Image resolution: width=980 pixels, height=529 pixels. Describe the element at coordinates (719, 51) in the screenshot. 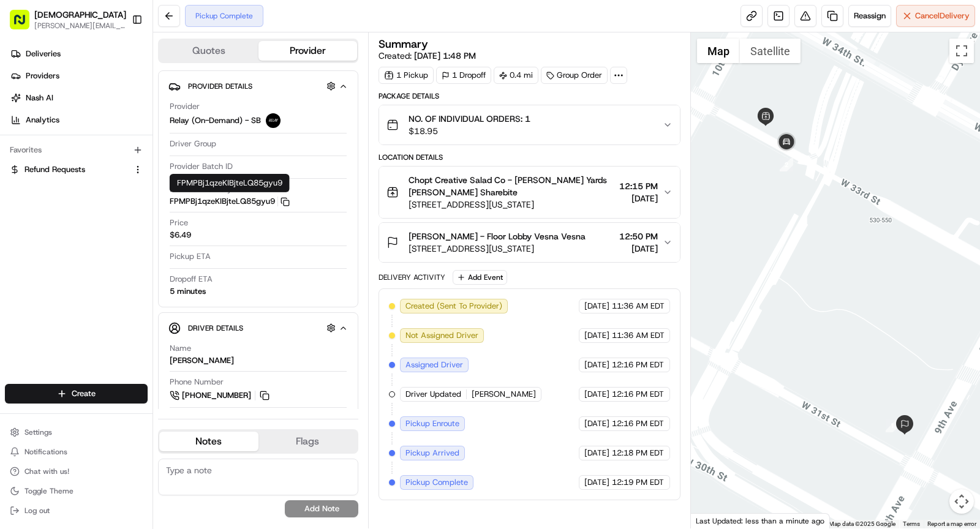

I see `button: Show street map` at that location.